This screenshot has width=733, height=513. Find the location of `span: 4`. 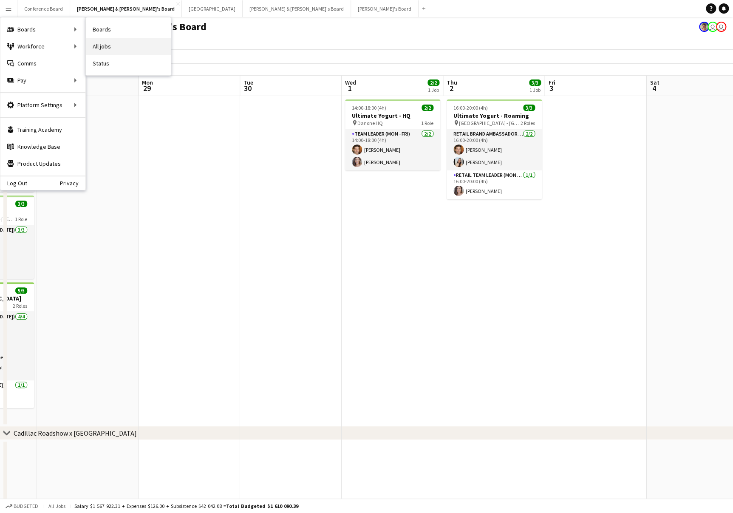

span: 4 is located at coordinates (653, 88).